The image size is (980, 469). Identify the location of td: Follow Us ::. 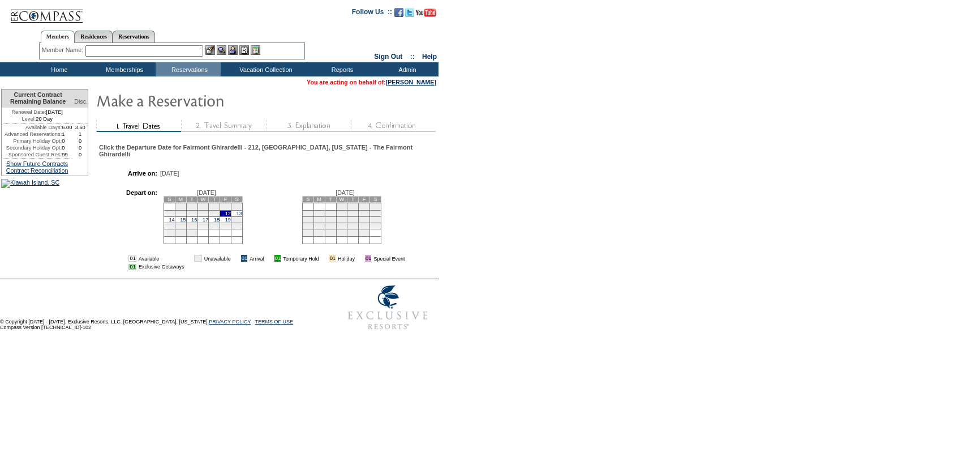
(372, 13).